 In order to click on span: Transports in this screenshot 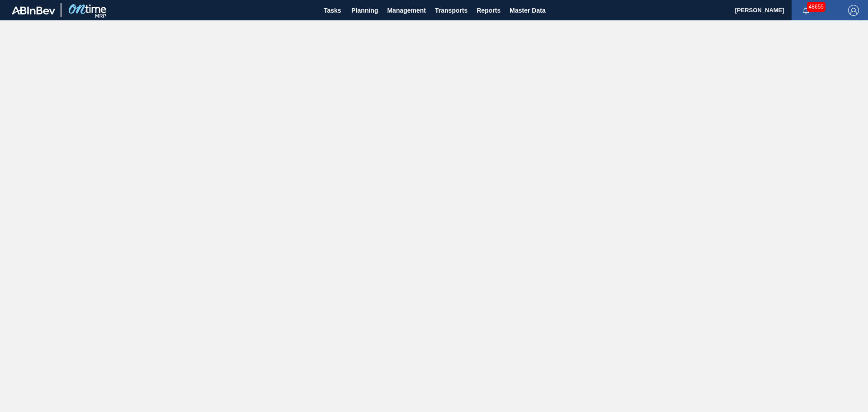, I will do `click(451, 10)`.